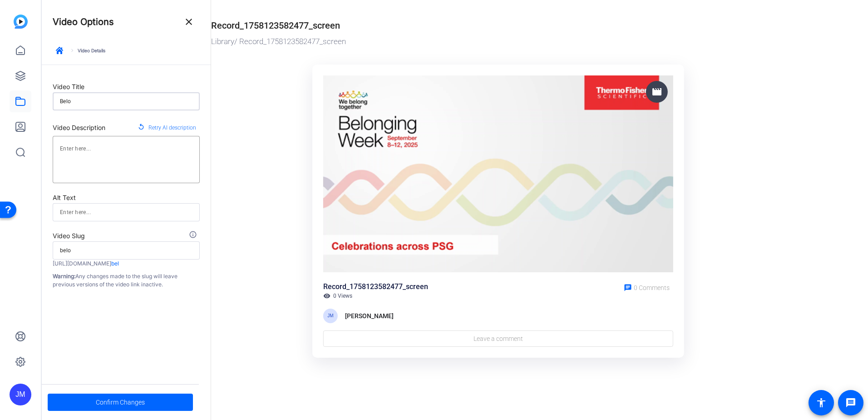 The image size is (868, 420). What do you see at coordinates (127, 198) in the screenshot?
I see `div: Alt Text` at bounding box center [127, 198].